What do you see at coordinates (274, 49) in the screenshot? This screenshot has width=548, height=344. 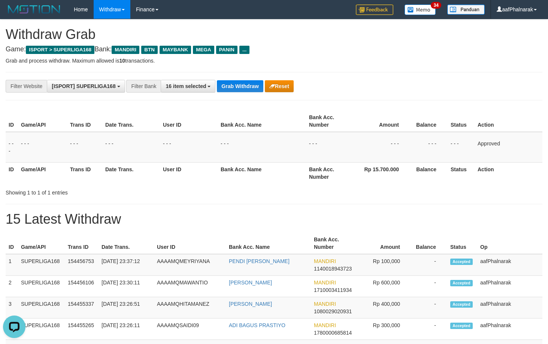 I see `h4: Game: Bank:` at bounding box center [274, 49].